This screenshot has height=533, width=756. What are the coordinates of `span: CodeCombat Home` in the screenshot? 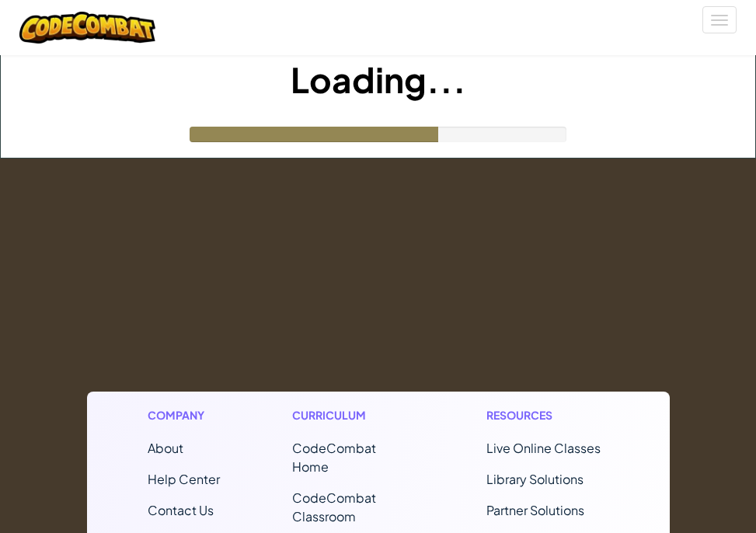 It's located at (334, 456).